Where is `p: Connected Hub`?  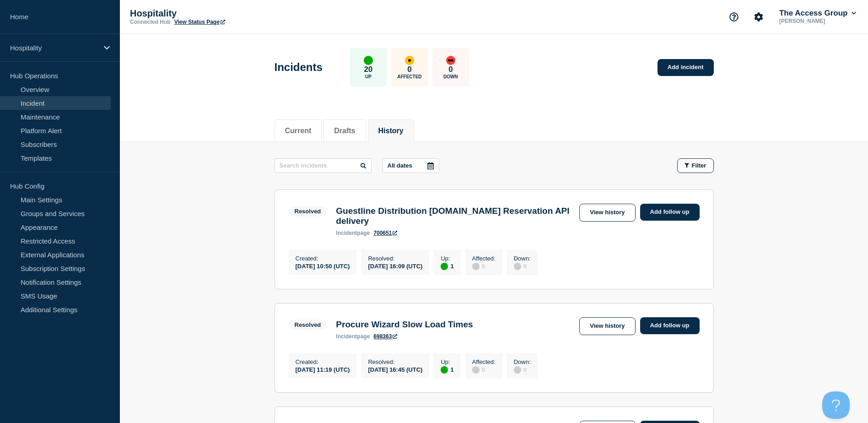
p: Connected Hub is located at coordinates (150, 22).